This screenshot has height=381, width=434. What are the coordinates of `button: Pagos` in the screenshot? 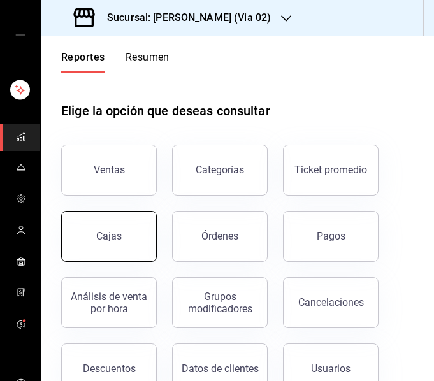 It's located at (331, 237).